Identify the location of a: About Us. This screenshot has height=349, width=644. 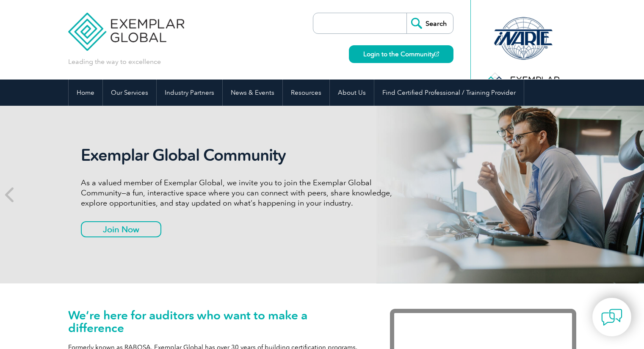
(352, 93).